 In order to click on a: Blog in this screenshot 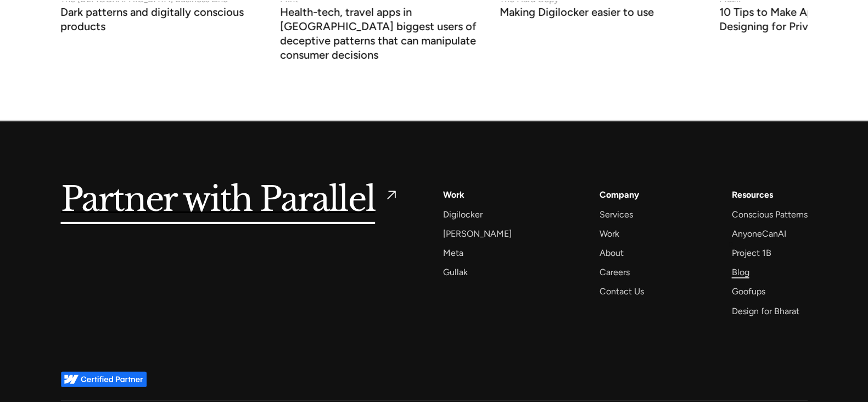, I will do `click(740, 272)`.